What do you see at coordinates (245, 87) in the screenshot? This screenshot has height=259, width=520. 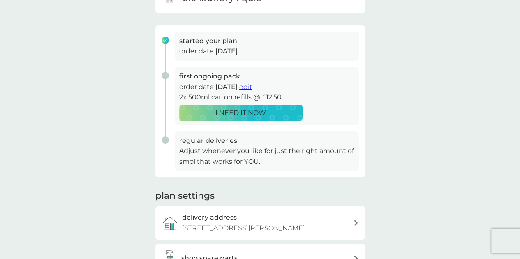 I see `span: edit` at bounding box center [245, 87].